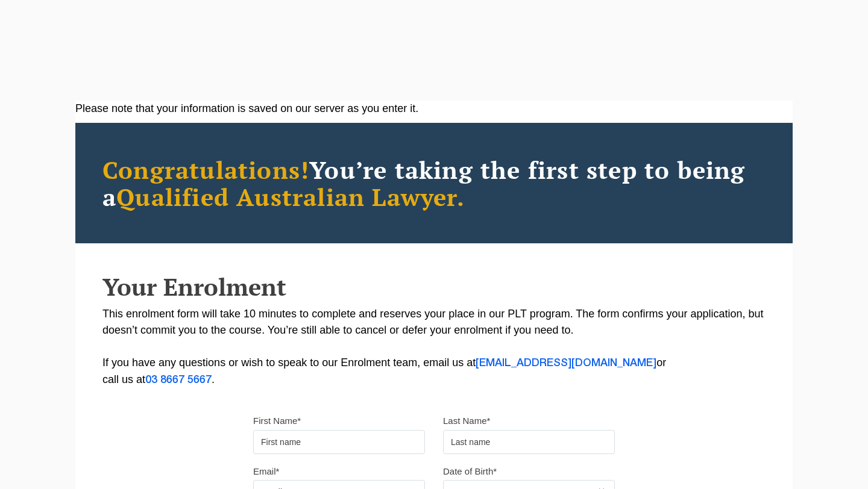 The image size is (868, 489). Describe the element at coordinates (290, 197) in the screenshot. I see `span: Qualified Australian Lawyer.` at that location.